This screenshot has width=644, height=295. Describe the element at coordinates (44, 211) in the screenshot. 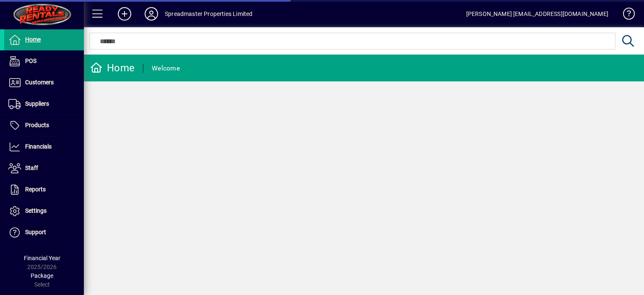

I see `a: Settings` at that location.